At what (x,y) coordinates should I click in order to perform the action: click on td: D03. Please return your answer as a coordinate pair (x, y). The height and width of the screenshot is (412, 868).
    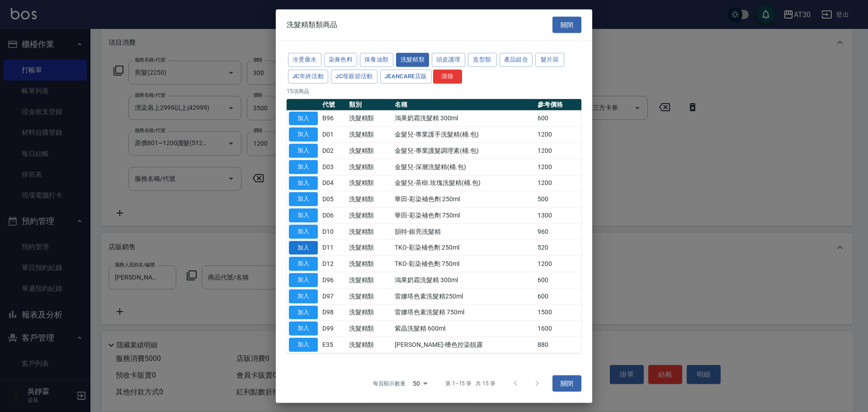
    Looking at the image, I should click on (333, 167).